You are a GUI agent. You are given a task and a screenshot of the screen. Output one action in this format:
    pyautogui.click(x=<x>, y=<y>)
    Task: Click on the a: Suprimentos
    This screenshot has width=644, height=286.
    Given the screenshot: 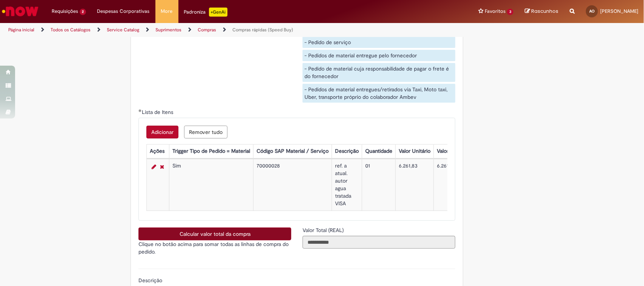 What is the action you would take?
    pyautogui.click(x=168, y=30)
    